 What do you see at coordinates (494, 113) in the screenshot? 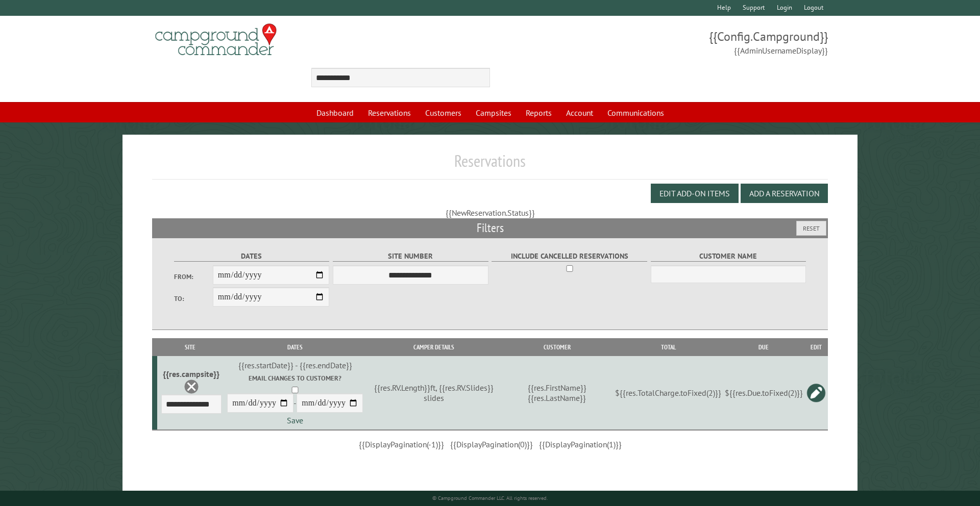
I see `a: Campsites` at bounding box center [494, 113].